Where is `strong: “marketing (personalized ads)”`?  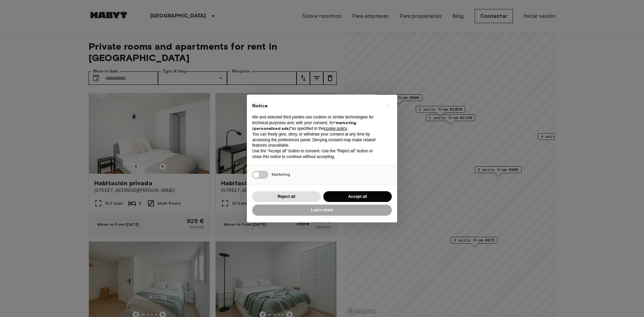 strong: “marketing (personalized ads)” is located at coordinates (304, 125).